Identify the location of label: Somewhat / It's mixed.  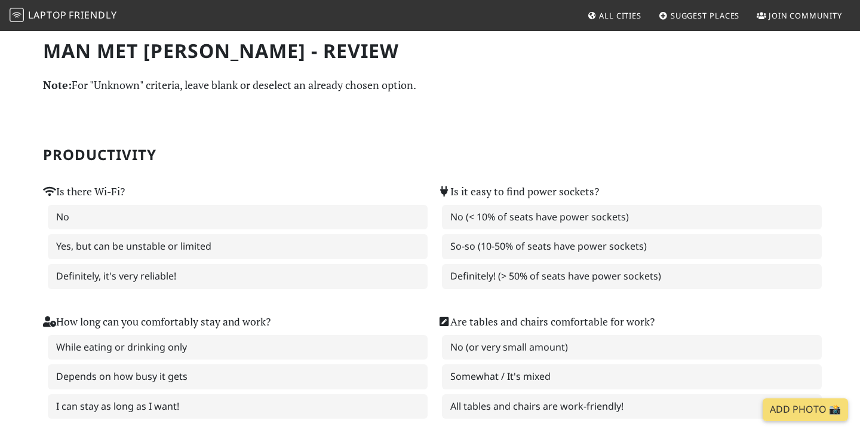
(632, 377).